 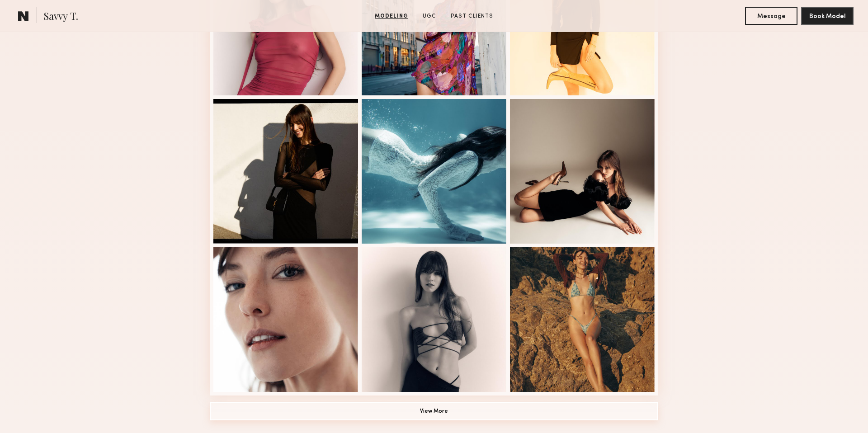 I want to click on button: Message, so click(x=771, y=16).